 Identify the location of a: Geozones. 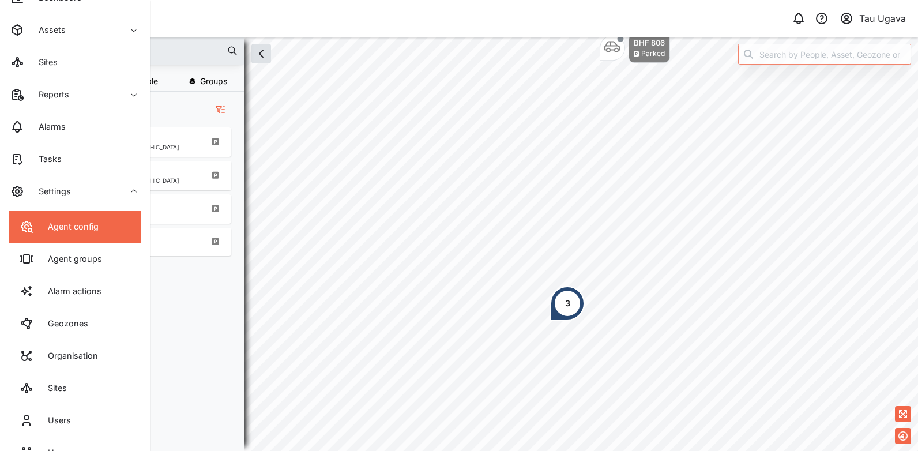
(75, 324).